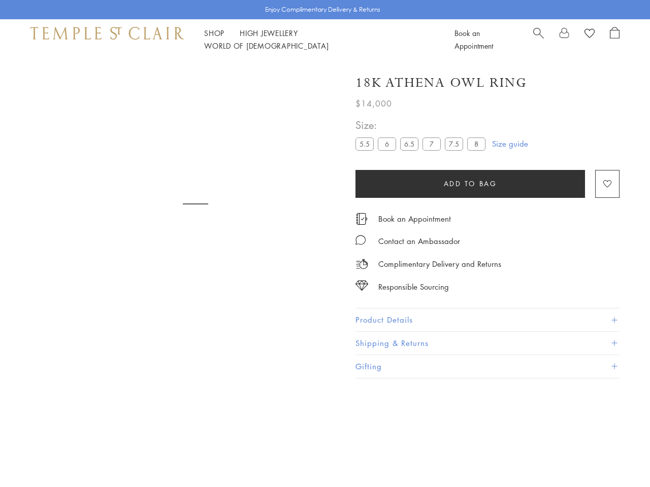  Describe the element at coordinates (361, 264) in the screenshot. I see `img: icon_delivery.svg` at that location.